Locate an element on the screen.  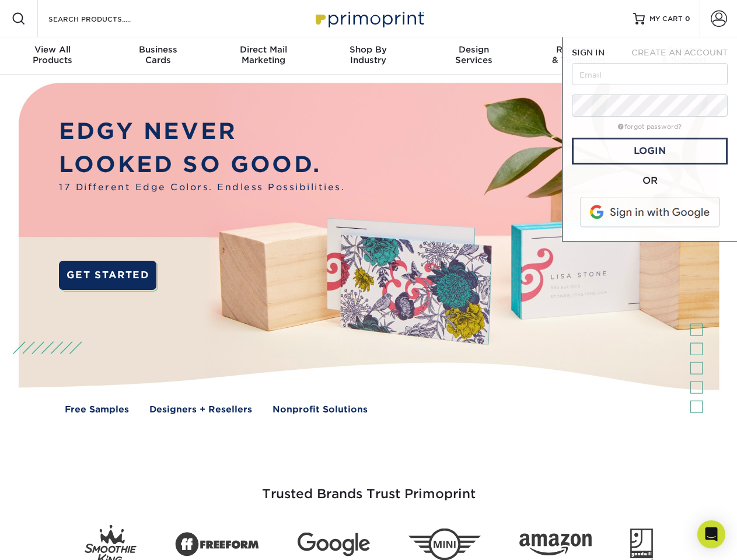
img: Goodwill is located at coordinates (641, 545).